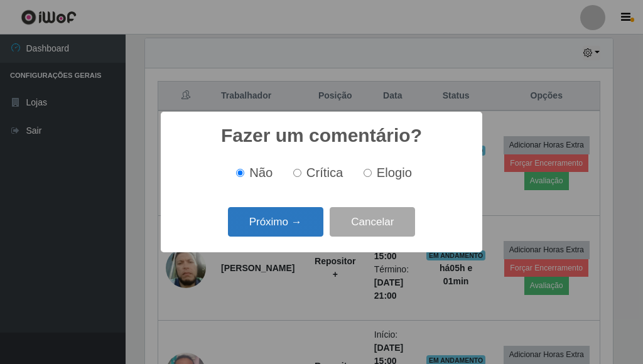  Describe the element at coordinates (367, 173) in the screenshot. I see `input: Elogio` at that location.